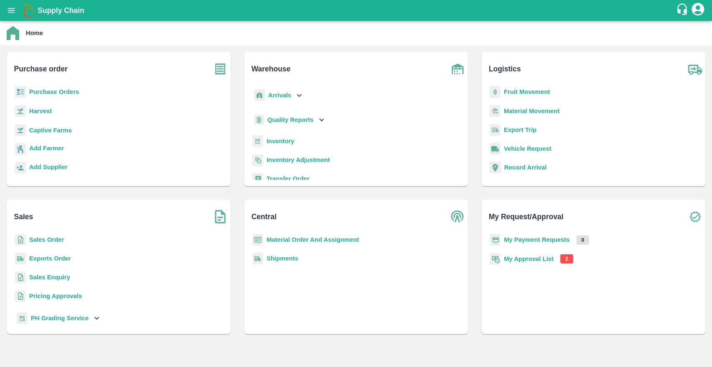  Describe the element at coordinates (40, 111) in the screenshot. I see `b: Harvest` at that location.